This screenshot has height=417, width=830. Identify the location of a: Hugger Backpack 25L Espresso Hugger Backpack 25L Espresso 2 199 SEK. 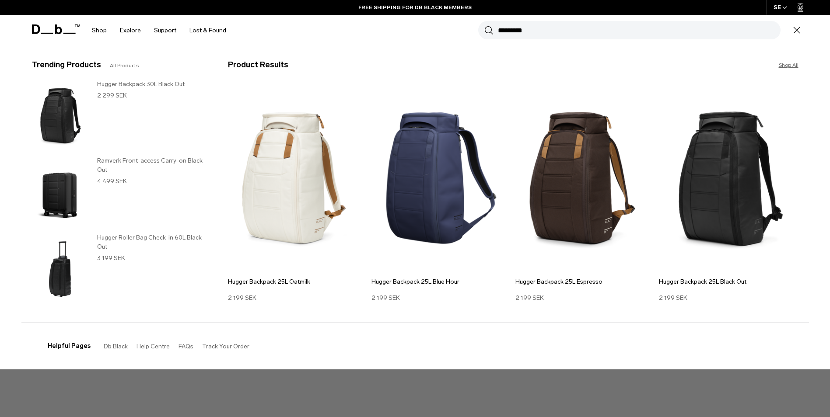
(585, 193).